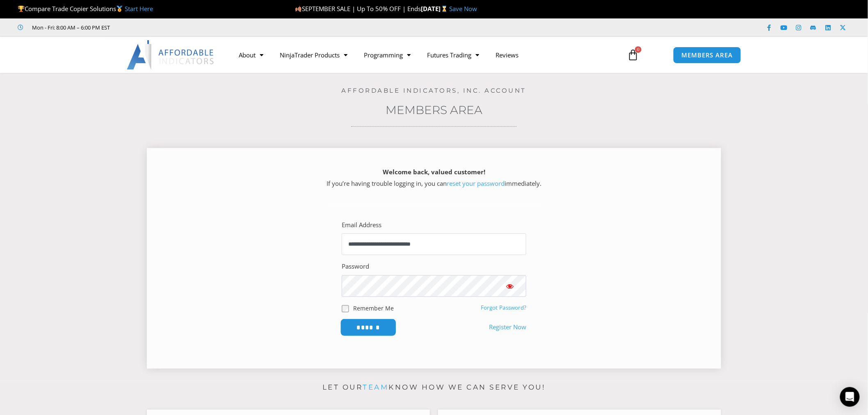  I want to click on nav: Menu, so click(424, 55).